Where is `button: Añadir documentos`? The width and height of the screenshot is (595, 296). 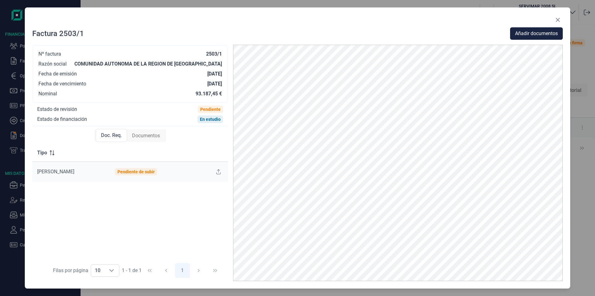
button: Añadir documentos is located at coordinates (537, 33).